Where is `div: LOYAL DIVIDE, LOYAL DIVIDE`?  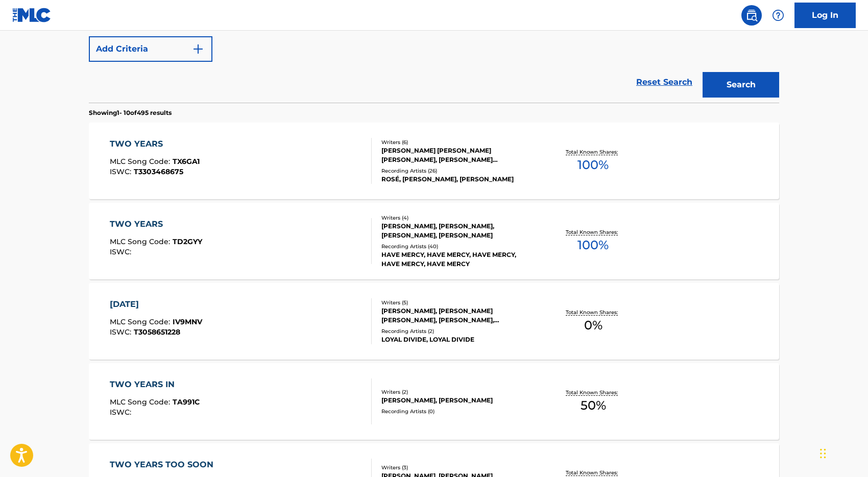
div: LOYAL DIVIDE, LOYAL DIVIDE is located at coordinates (459, 340).